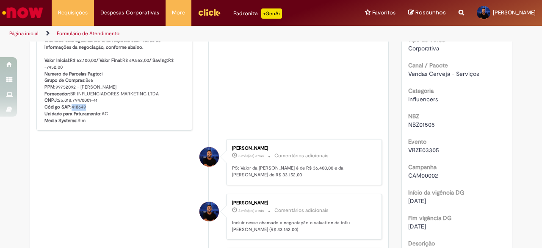 This screenshot has height=248, width=542. I want to click on b: NBZ, so click(413, 116).